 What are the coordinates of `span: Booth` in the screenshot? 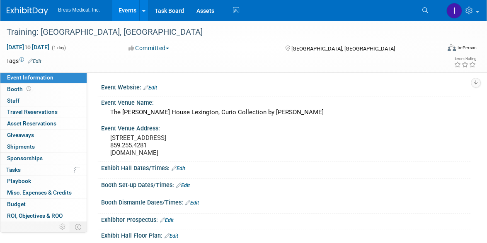 It's located at (20, 89).